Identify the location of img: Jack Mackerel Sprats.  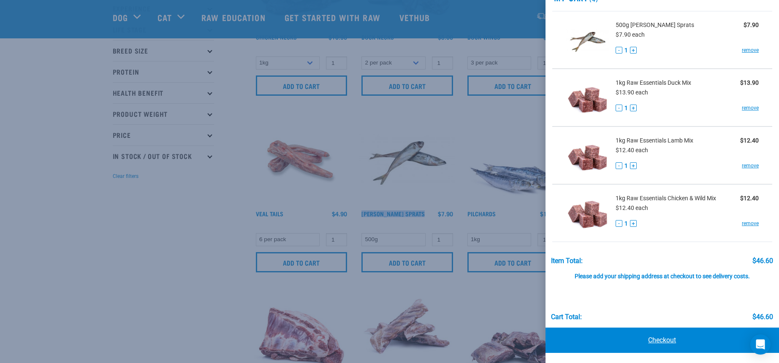
(587, 40).